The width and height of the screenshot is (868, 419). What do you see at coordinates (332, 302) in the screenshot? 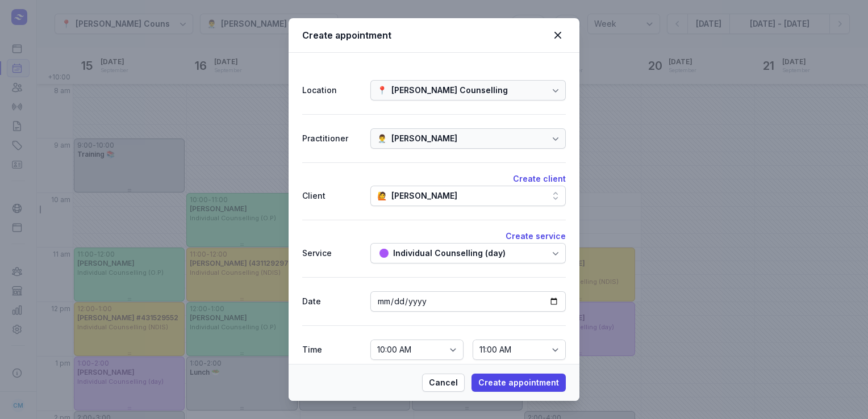
I see `div: Date` at bounding box center [332, 302].